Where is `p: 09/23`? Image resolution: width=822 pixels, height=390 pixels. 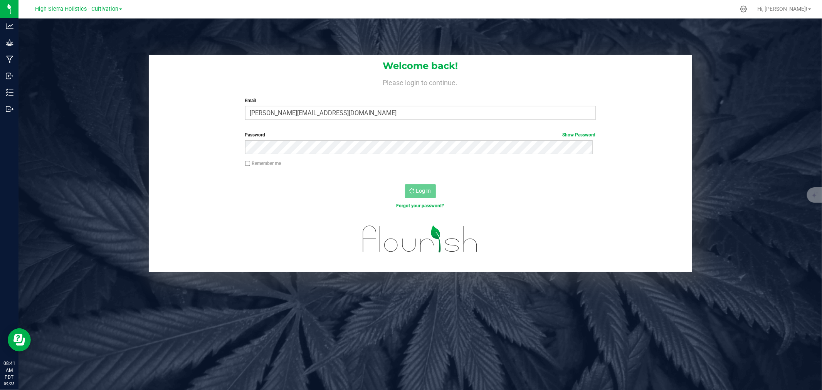
p: 09/23 is located at coordinates (9, 383).